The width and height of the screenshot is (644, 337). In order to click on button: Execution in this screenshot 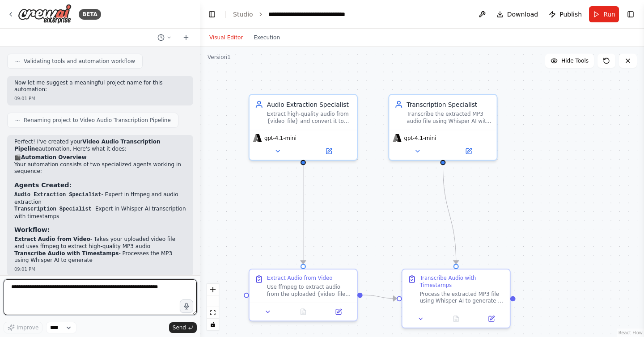, I will do `click(267, 38)`.